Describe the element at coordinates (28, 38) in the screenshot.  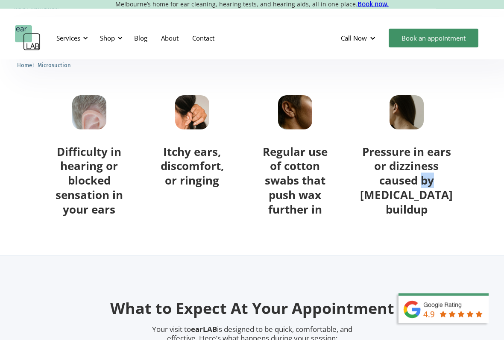
I see `a: home` at that location.